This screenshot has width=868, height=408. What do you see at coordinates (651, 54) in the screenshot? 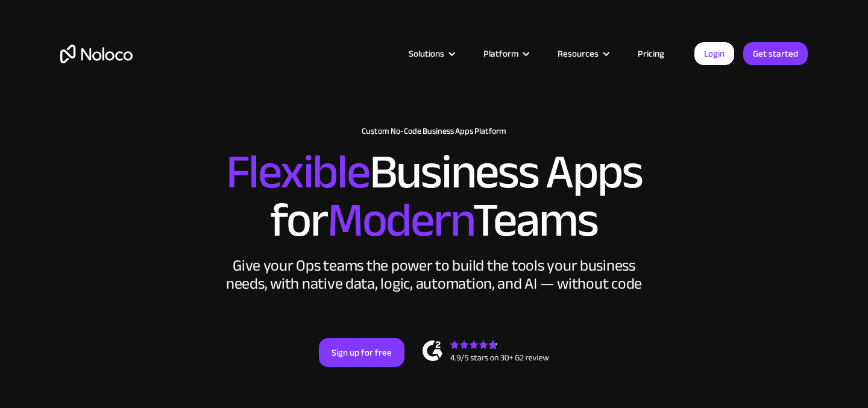
I see `a: Pricing` at bounding box center [651, 54].